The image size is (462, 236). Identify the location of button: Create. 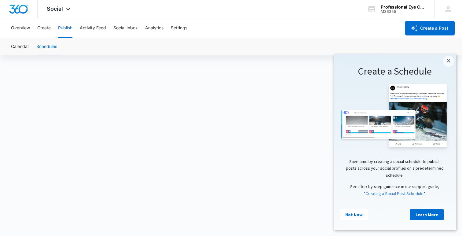
(44, 28).